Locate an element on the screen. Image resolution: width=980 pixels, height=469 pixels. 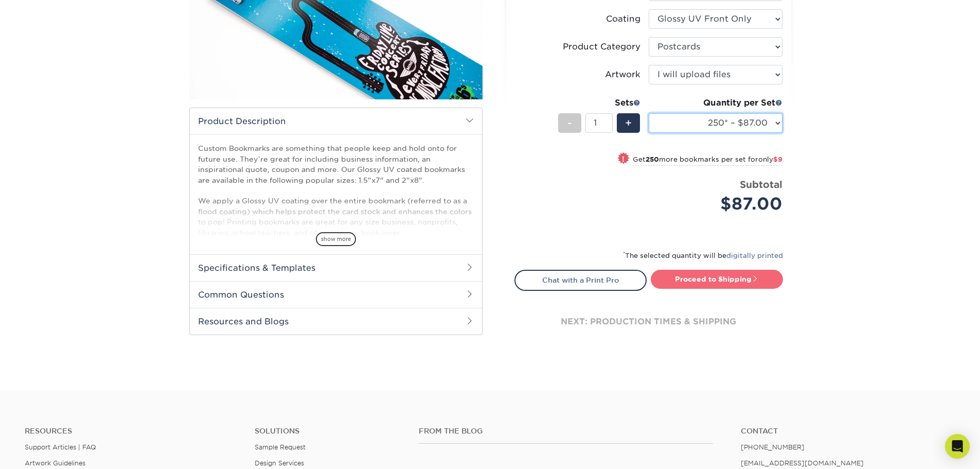
div: Open Intercom Messenger is located at coordinates (957, 446).